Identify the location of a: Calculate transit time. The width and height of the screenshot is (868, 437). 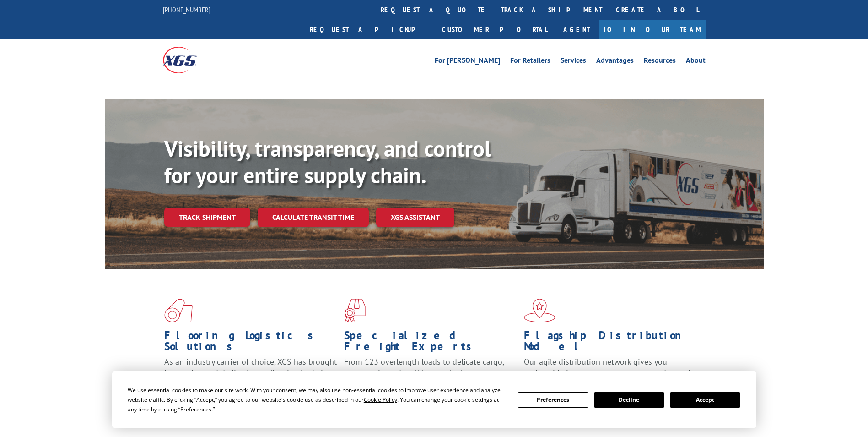
(313, 217).